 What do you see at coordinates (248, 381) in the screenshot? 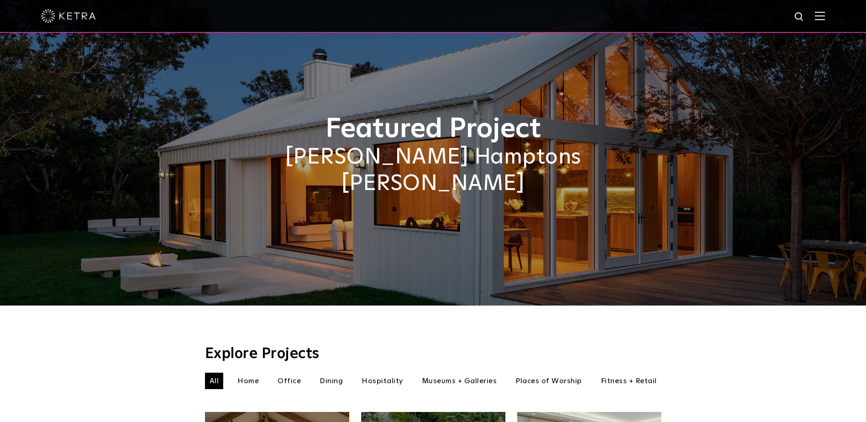
I see `li: Home` at bounding box center [248, 381].